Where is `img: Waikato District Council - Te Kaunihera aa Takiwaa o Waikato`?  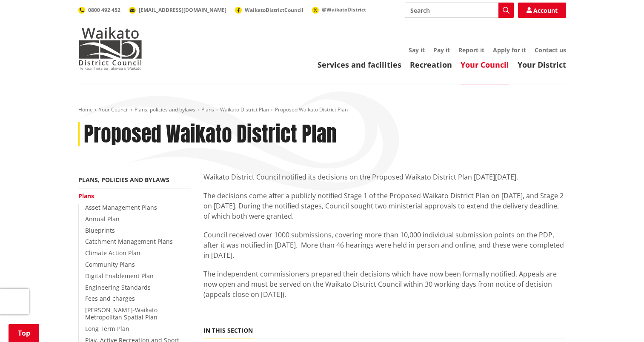 img: Waikato District Council - Te Kaunihera aa Takiwaa o Waikato is located at coordinates (110, 49).